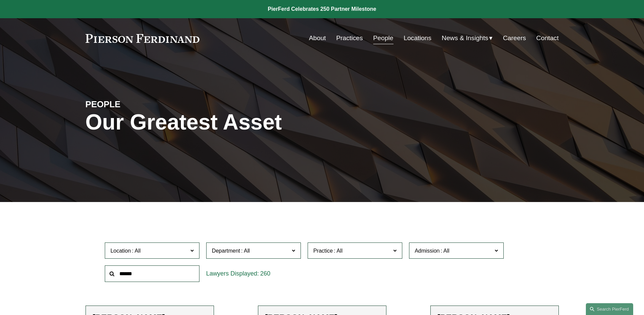 This screenshot has height=315, width=644. Describe the element at coordinates (266, 274) in the screenshot. I see `span: 260` at that location.